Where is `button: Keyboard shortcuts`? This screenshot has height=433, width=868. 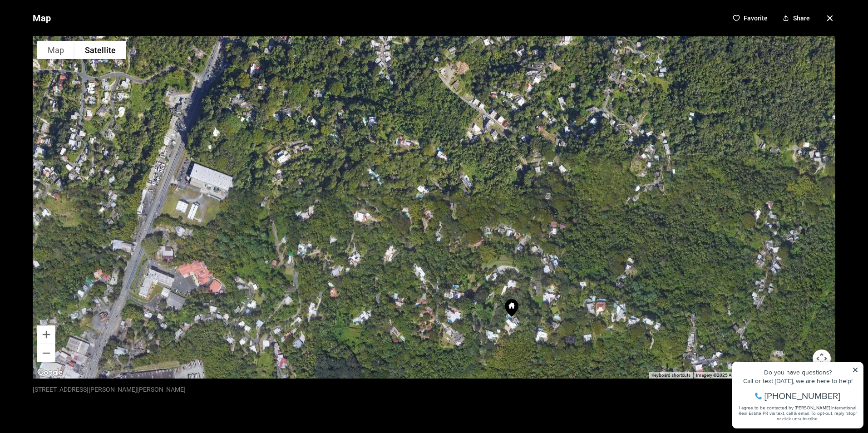
button: Keyboard shortcuts is located at coordinates (671, 375).